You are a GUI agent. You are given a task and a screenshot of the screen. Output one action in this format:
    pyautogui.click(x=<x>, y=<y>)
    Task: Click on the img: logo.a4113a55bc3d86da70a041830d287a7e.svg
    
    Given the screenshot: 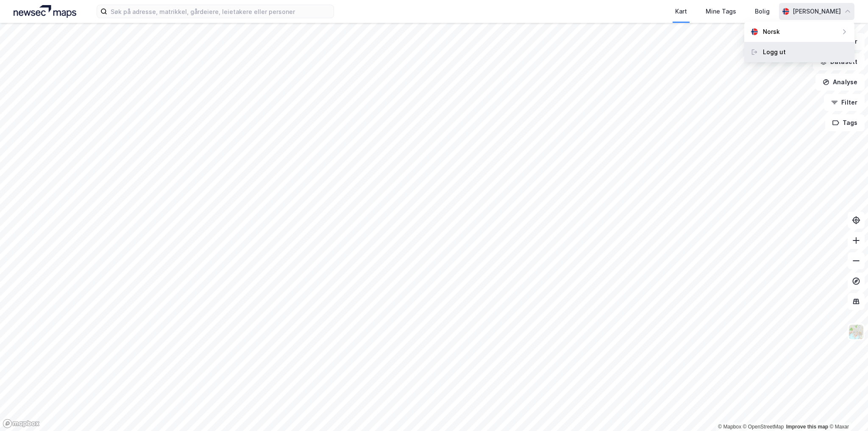 What is the action you would take?
    pyautogui.click(x=45, y=12)
    